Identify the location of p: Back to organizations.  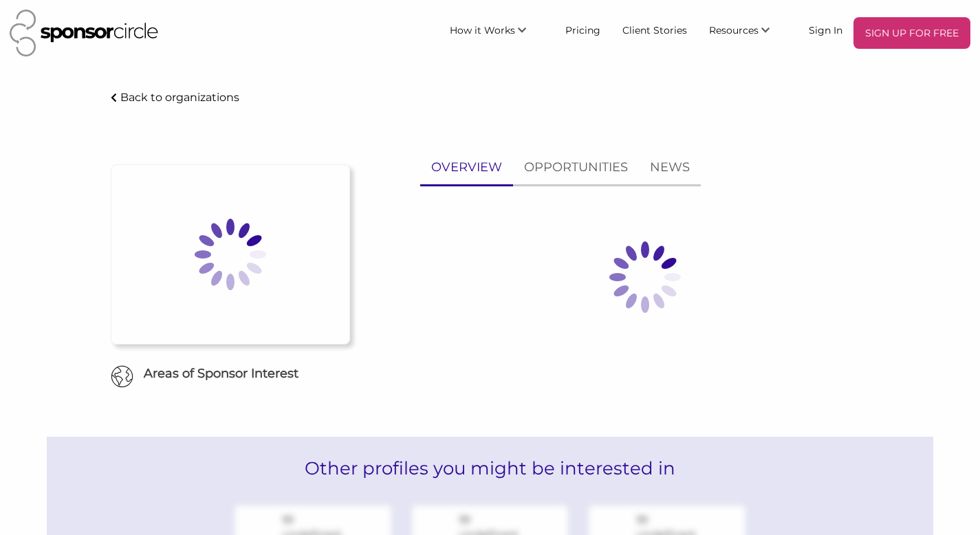
(179, 97).